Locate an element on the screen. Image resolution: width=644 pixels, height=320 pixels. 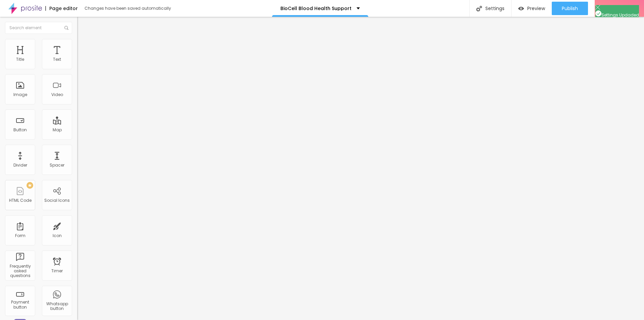
button: Preview is located at coordinates (532, 8).